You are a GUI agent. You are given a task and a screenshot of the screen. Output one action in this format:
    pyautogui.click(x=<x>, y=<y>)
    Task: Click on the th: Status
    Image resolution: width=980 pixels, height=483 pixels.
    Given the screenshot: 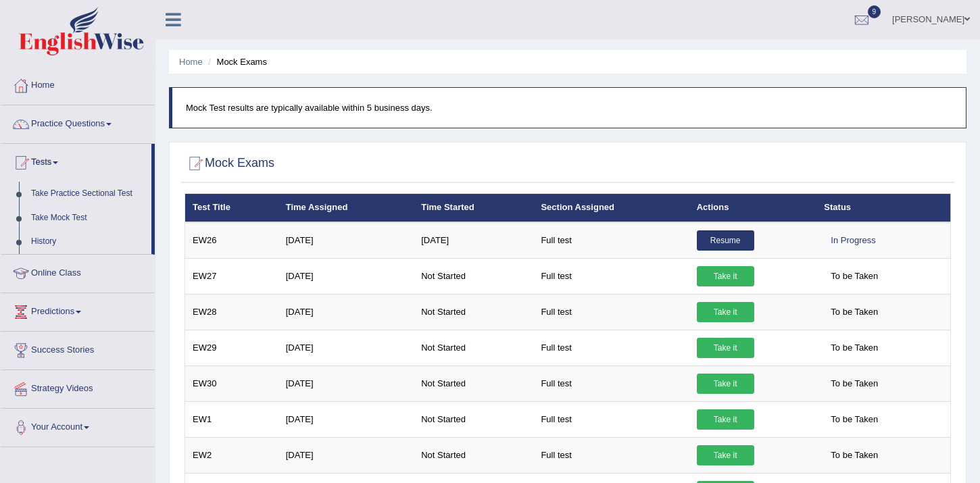 What is the action you would take?
    pyautogui.click(x=884, y=209)
    